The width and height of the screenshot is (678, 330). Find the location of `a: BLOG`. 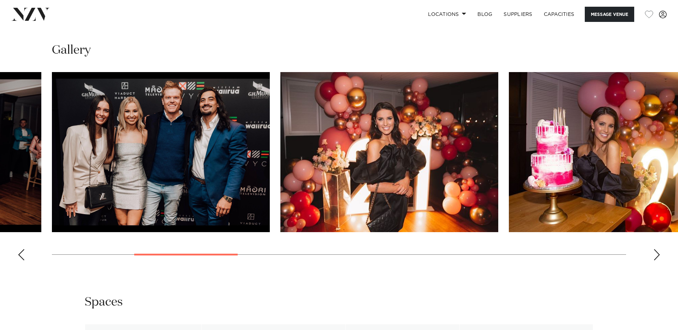

a: BLOG is located at coordinates (485, 14).